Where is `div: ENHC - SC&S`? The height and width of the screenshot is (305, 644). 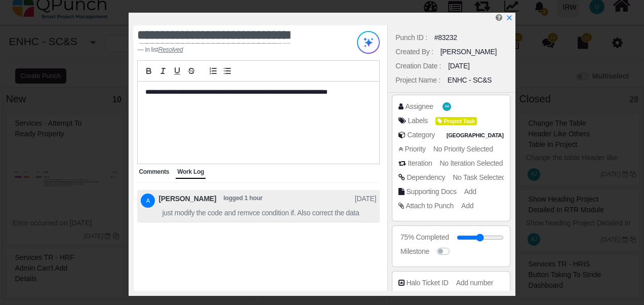 div: ENHC - SC&S is located at coordinates (469, 80).